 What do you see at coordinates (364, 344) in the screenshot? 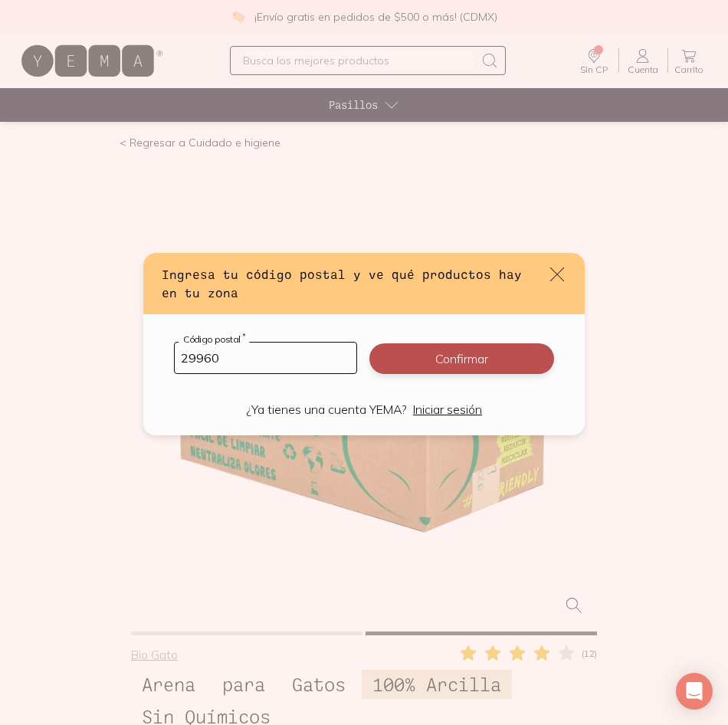
I see `div: default` at bounding box center [364, 344].